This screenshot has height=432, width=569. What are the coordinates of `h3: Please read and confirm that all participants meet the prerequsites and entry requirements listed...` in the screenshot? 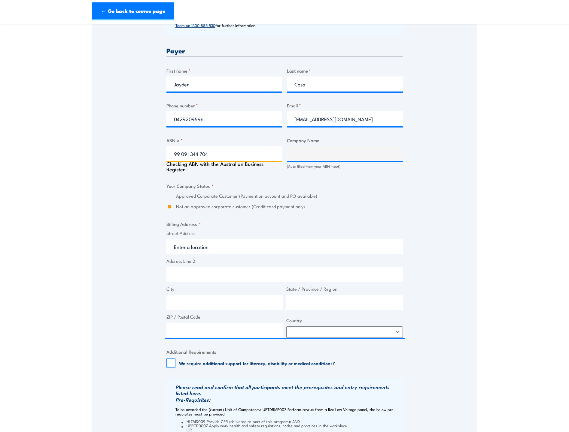 It's located at (288, 390).